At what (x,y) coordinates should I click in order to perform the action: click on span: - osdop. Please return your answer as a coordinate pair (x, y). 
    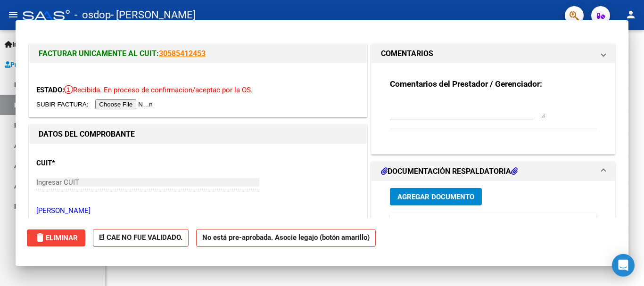
    Looking at the image, I should click on (93, 15).